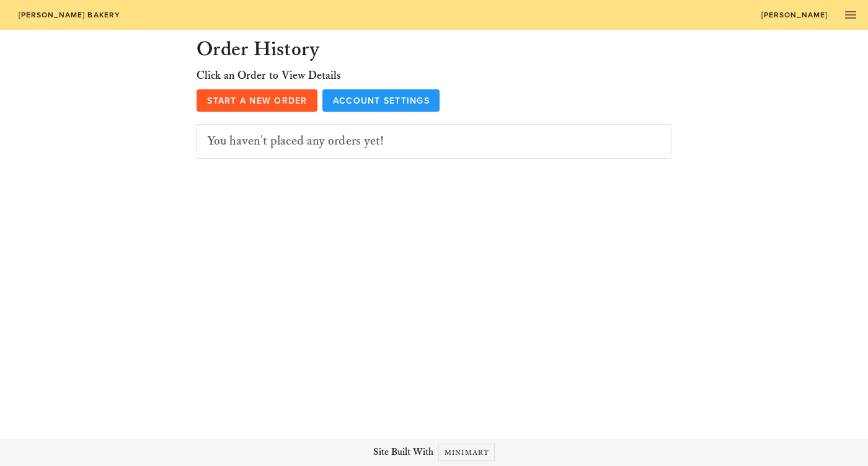 The image size is (868, 466). Describe the element at coordinates (467, 452) in the screenshot. I see `span: Minimart` at that location.